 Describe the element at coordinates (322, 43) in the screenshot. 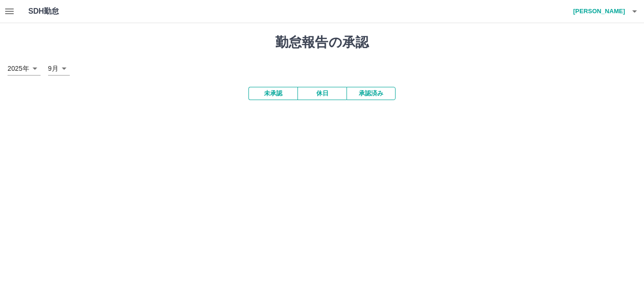

I see `h1: 勤怠報告の承認` at that location.